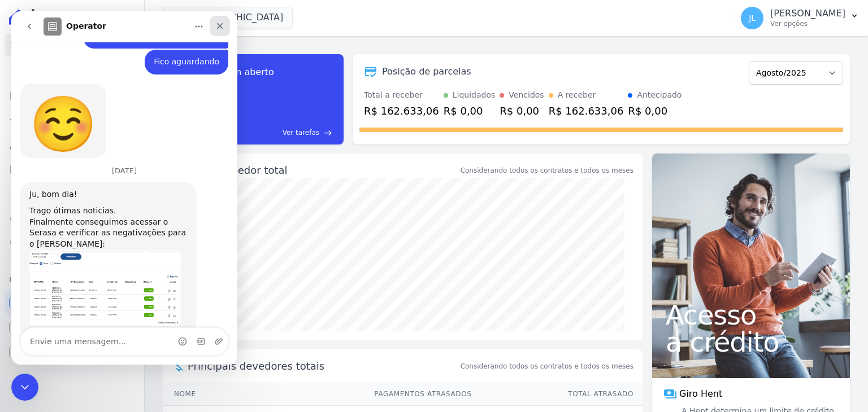 The height and width of the screenshot is (412, 868). I want to click on a: Lotes, so click(72, 119).